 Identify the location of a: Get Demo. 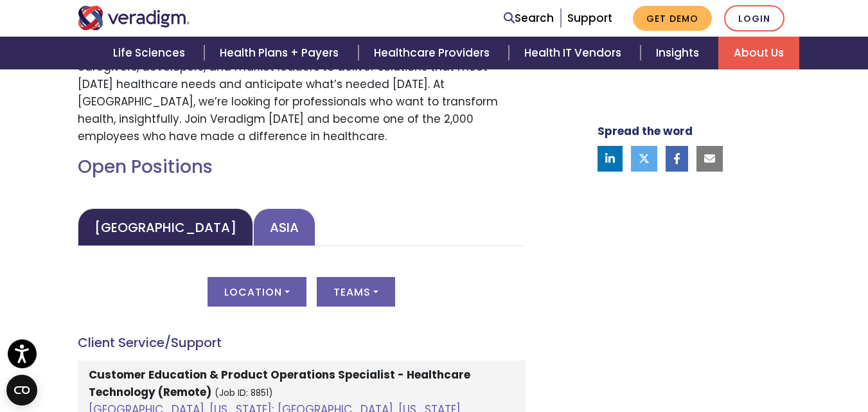
(672, 18).